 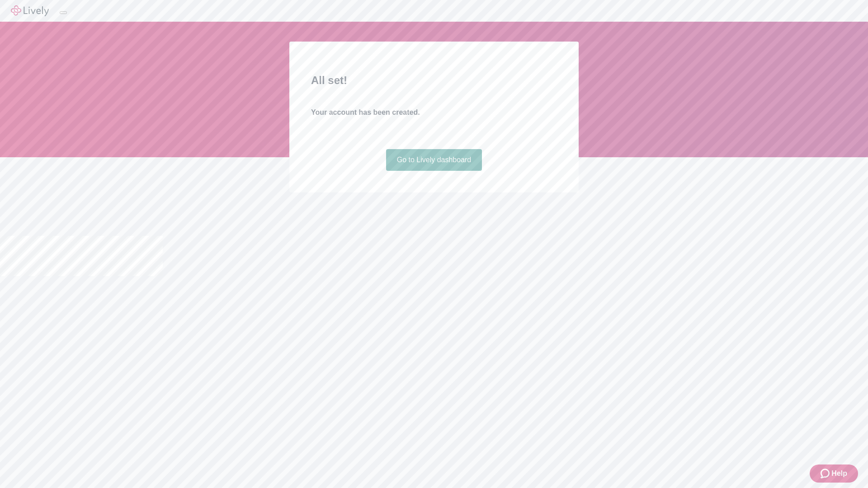 What do you see at coordinates (30, 10) in the screenshot?
I see `img: Lively` at bounding box center [30, 10].